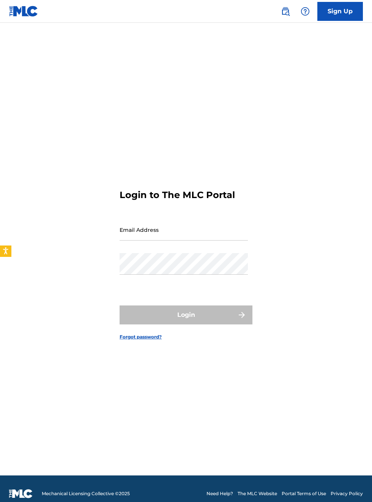  What do you see at coordinates (346, 493) in the screenshot?
I see `a: Privacy Policy` at bounding box center [346, 493].